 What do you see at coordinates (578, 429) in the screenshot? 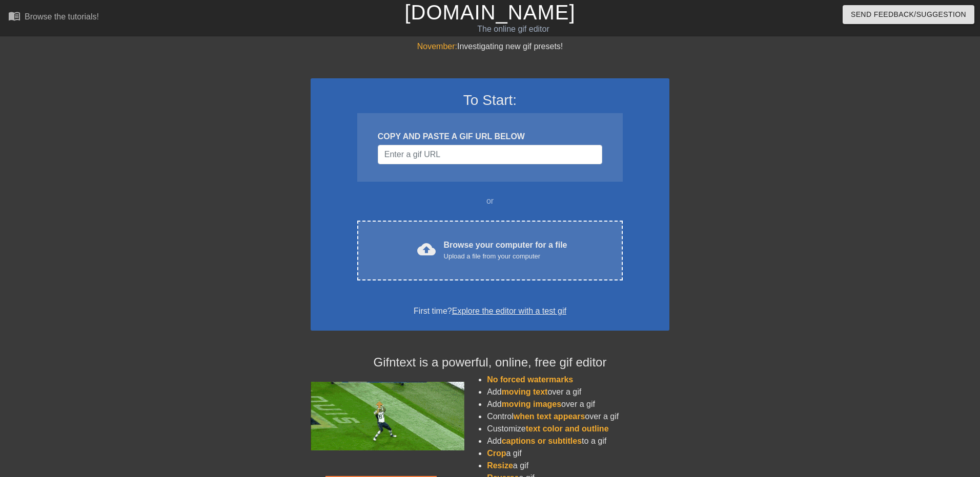
I see `li: Customize` at bounding box center [578, 429].